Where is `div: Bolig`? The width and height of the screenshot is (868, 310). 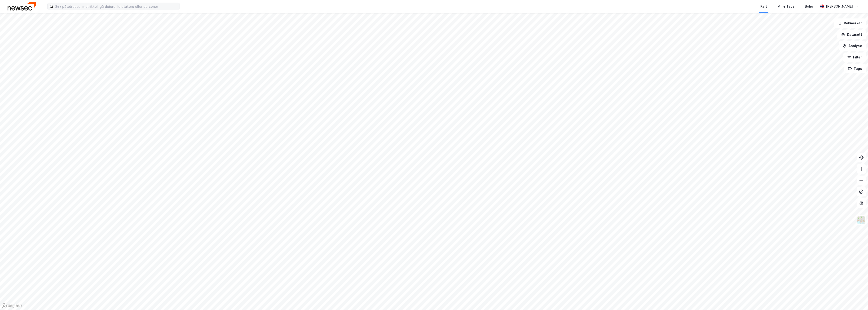 div: Bolig is located at coordinates (809, 7).